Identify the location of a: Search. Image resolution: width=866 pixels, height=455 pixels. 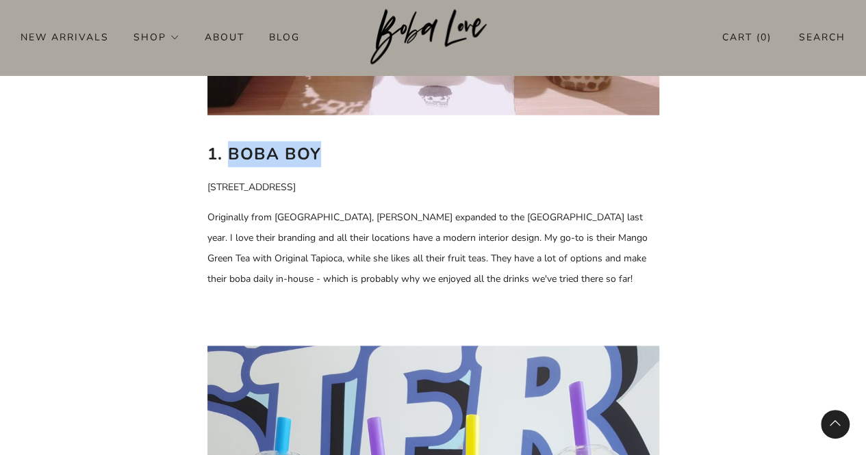
(822, 37).